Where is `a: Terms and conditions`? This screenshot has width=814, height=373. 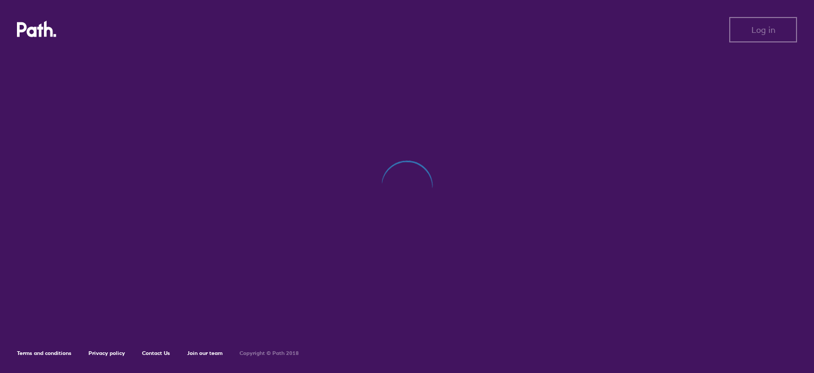
a: Terms and conditions is located at coordinates (44, 353).